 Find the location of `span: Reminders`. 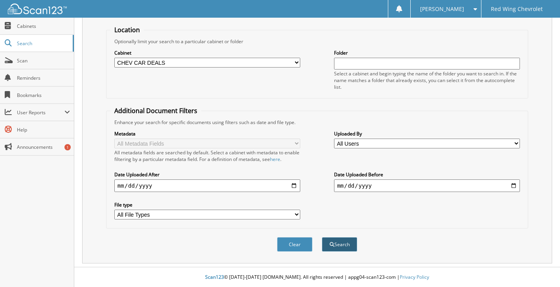

span: Reminders is located at coordinates (43, 78).